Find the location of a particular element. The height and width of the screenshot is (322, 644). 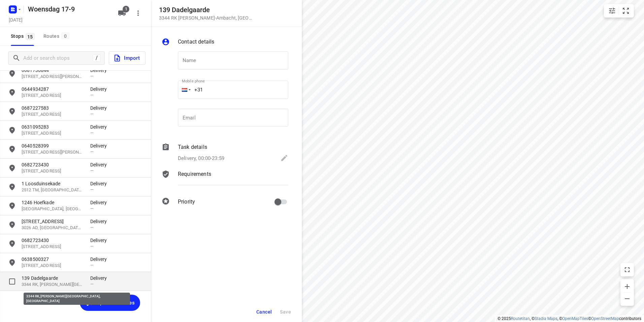

div: small contained button group is located at coordinates (618, 11).